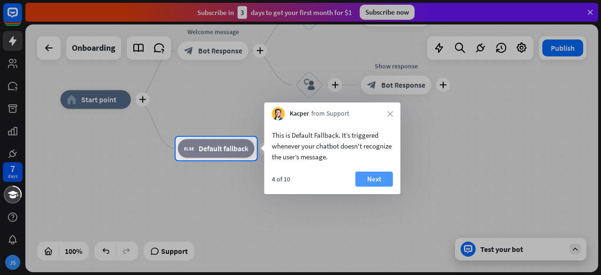 The image size is (601, 275). I want to click on button: Open LiveChat chat widget, so click(22, 18).